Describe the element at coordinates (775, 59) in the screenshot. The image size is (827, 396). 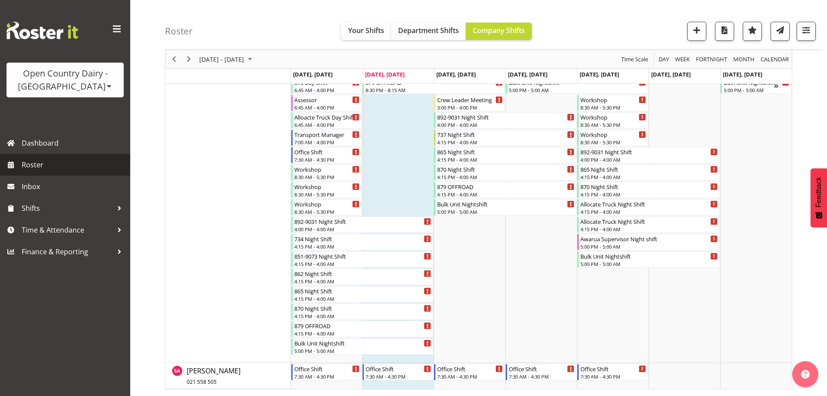
I see `span: calendar` at that location.